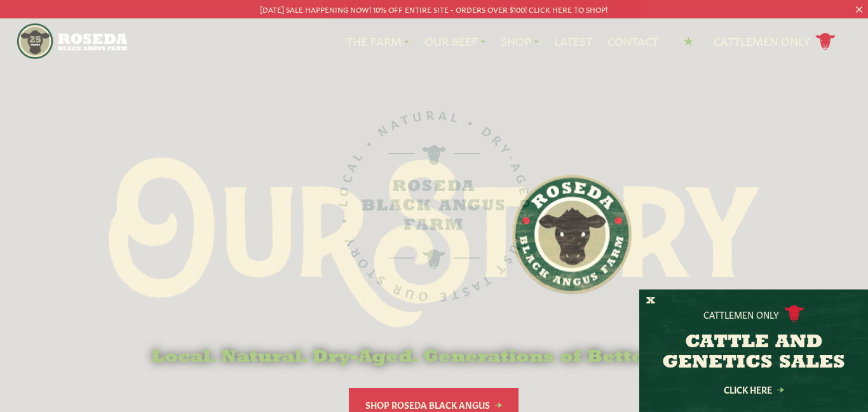  I want to click on a: Click Here, so click(754, 389).